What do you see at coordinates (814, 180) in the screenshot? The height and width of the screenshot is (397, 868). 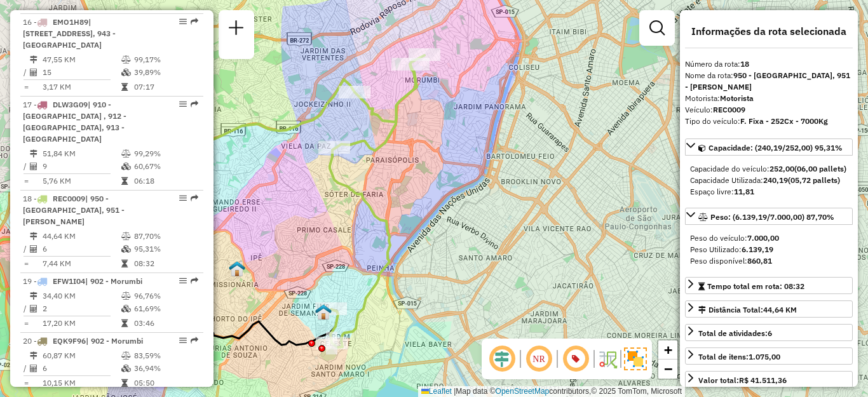 I see `strong: (05,72 pallets)` at bounding box center [814, 180].